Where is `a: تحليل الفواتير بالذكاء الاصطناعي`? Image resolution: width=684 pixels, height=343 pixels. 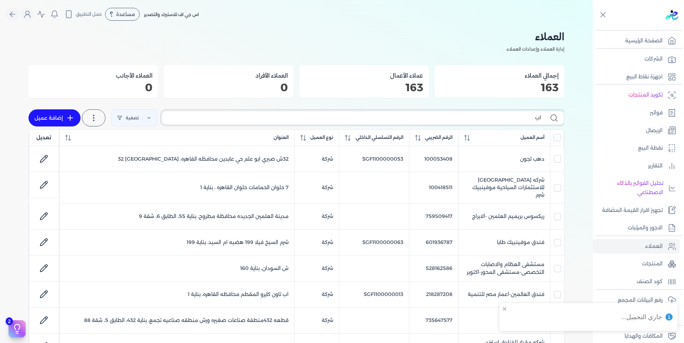
a: تحليل الفواتير بالذكاء الاصطناعي is located at coordinates (637, 188).